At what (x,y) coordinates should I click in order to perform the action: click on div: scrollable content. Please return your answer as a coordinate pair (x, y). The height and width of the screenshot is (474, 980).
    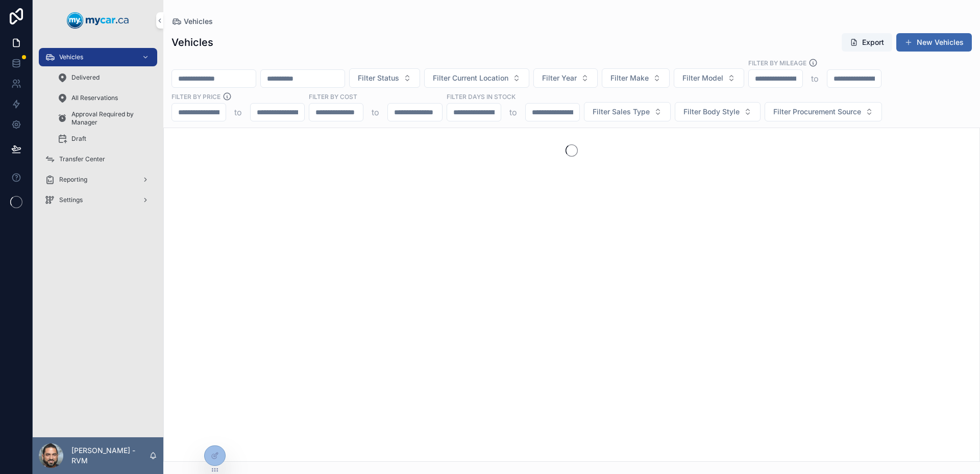
    Looking at the image, I should click on (98, 132).